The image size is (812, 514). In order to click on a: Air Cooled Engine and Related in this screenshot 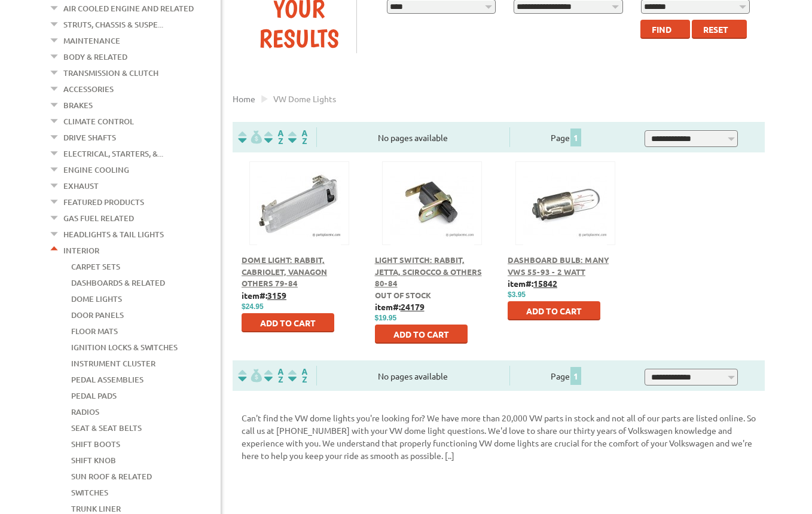, I will do `click(128, 8)`.